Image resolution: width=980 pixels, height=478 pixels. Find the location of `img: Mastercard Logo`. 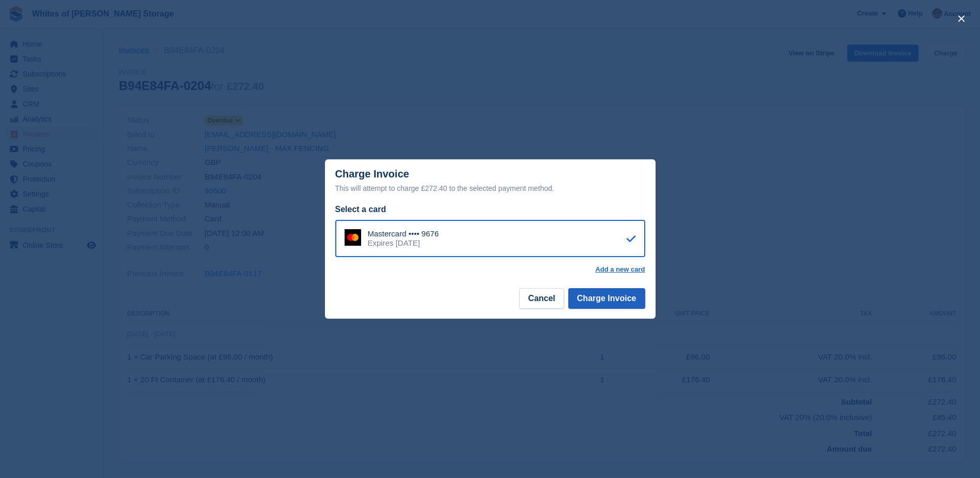

img: Mastercard Logo is located at coordinates (353, 238).